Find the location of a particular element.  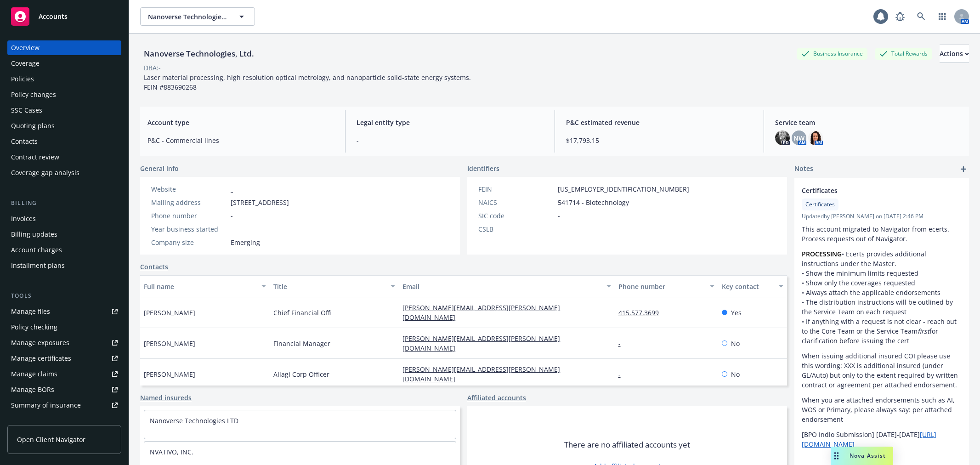

div: Drag to move is located at coordinates (836, 456).